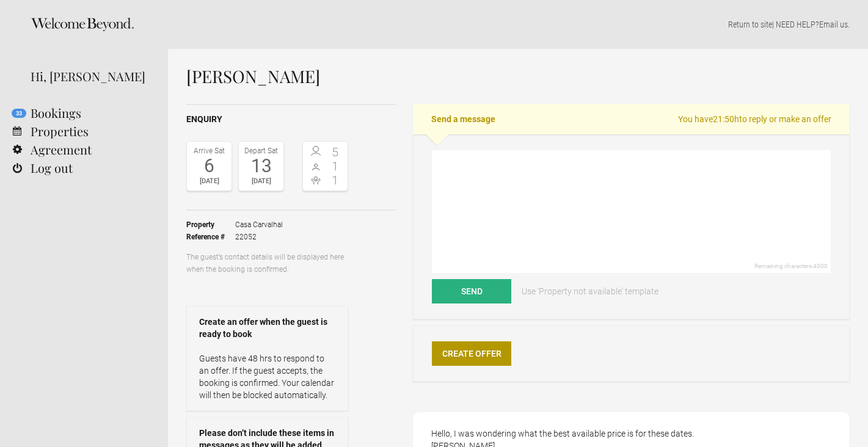  I want to click on span: 22052, so click(259, 236).